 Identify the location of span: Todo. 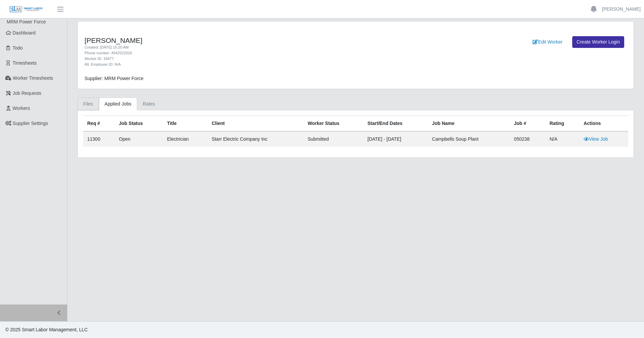
(18, 48).